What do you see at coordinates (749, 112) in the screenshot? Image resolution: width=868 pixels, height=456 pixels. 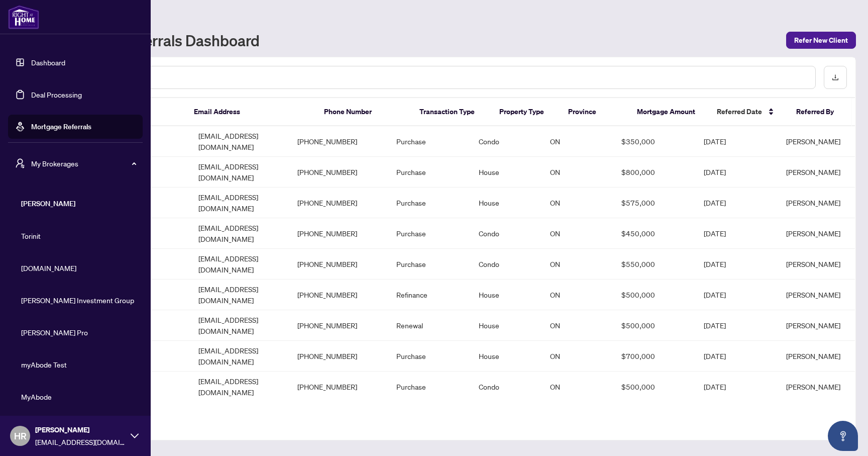 I see `th: Referred Date` at bounding box center [749, 112].